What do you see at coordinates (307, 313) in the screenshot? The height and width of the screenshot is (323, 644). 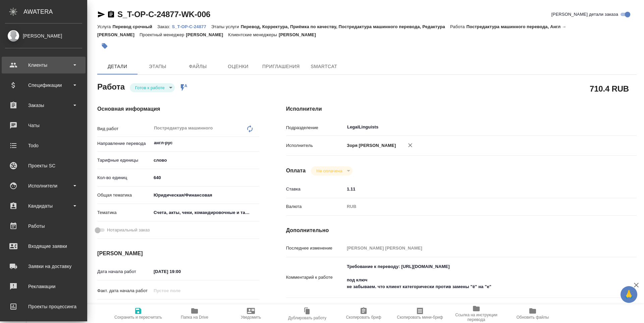 I see `button: Дублировать работу` at bounding box center [307, 313].